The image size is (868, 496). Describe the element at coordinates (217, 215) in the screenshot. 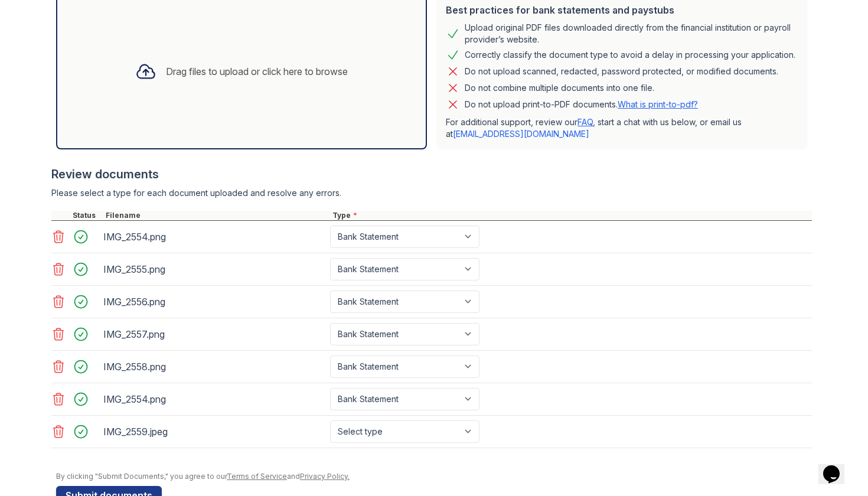

I see `div: Filename` at that location.